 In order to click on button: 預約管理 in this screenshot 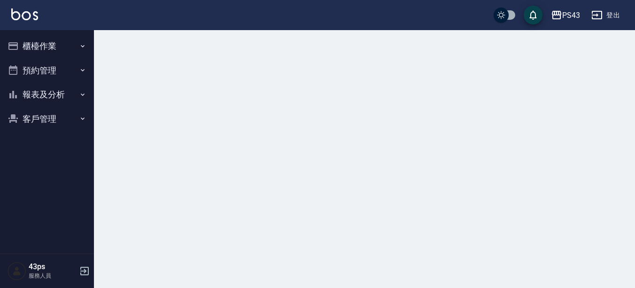, I will do `click(47, 70)`.